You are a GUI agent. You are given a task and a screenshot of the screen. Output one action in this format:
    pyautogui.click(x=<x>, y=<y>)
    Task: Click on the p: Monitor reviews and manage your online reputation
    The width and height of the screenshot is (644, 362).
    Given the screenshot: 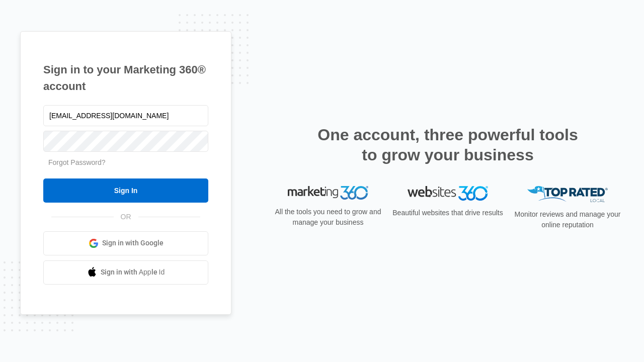 What is the action you would take?
    pyautogui.click(x=568, y=220)
    